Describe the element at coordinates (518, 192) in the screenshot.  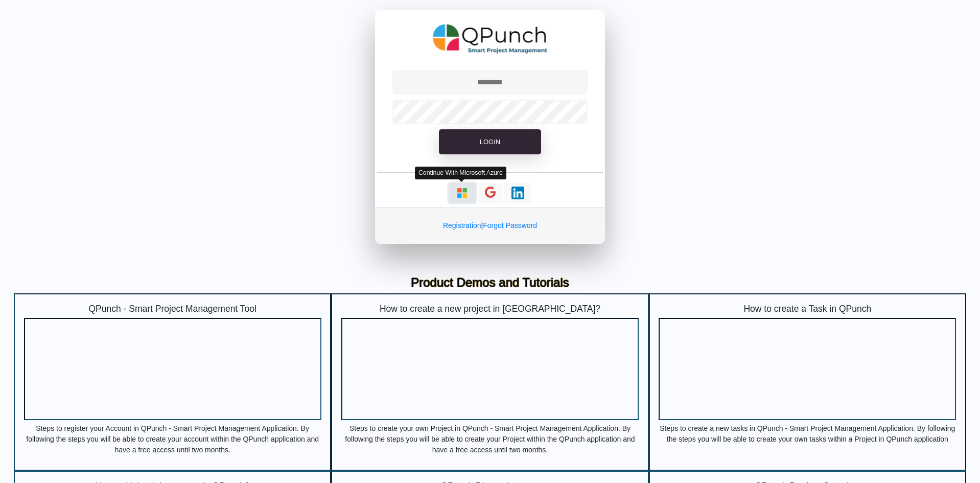
I see `button: Continue With LinkedIn` at that location.